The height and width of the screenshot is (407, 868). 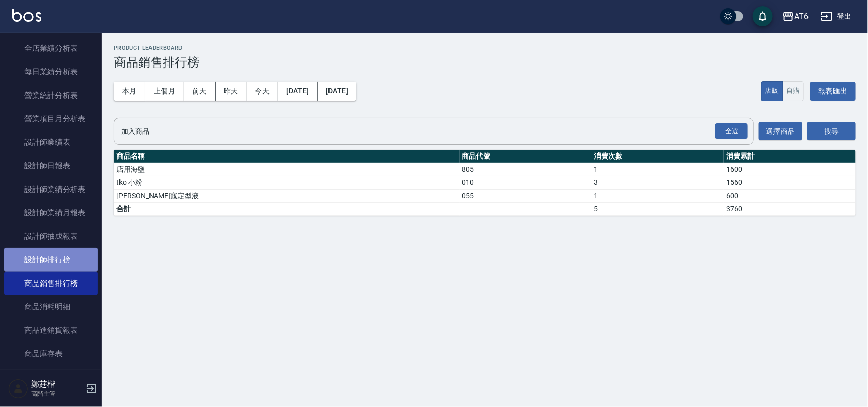 What do you see at coordinates (51, 354) in the screenshot?
I see `a: 商品庫存表` at bounding box center [51, 354].